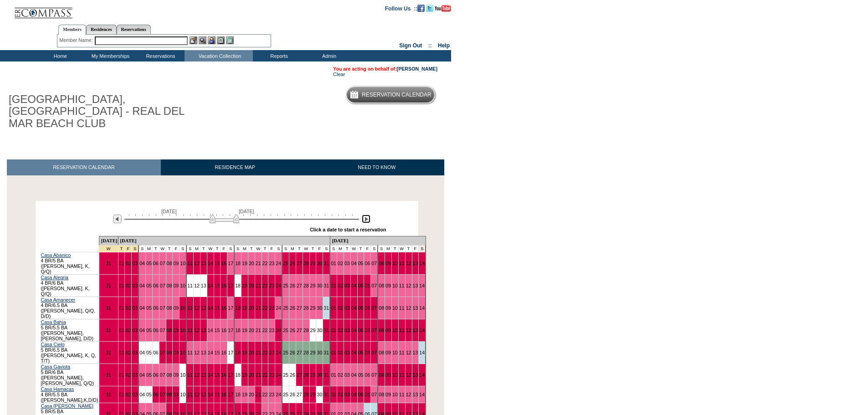 The width and height of the screenshot is (868, 415). What do you see at coordinates (211, 40) in the screenshot?
I see `img: Impersonate` at bounding box center [211, 40].